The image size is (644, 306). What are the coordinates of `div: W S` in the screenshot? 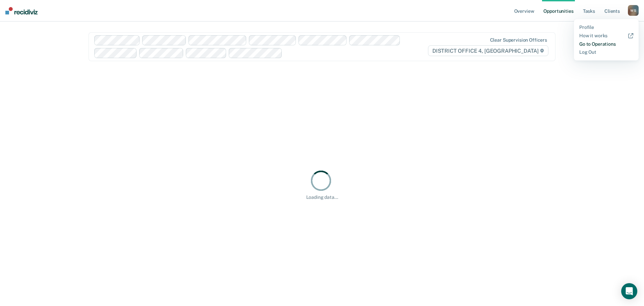 It's located at (633, 10).